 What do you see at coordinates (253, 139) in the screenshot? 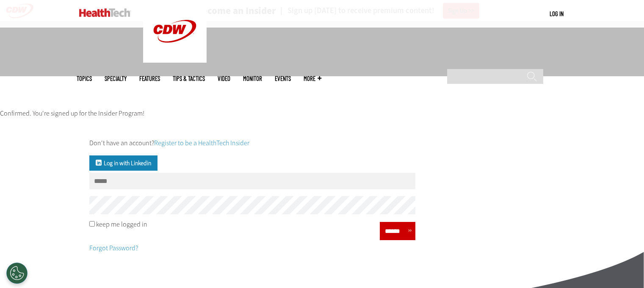
I see `p: Don't have an account?` at bounding box center [253, 139].